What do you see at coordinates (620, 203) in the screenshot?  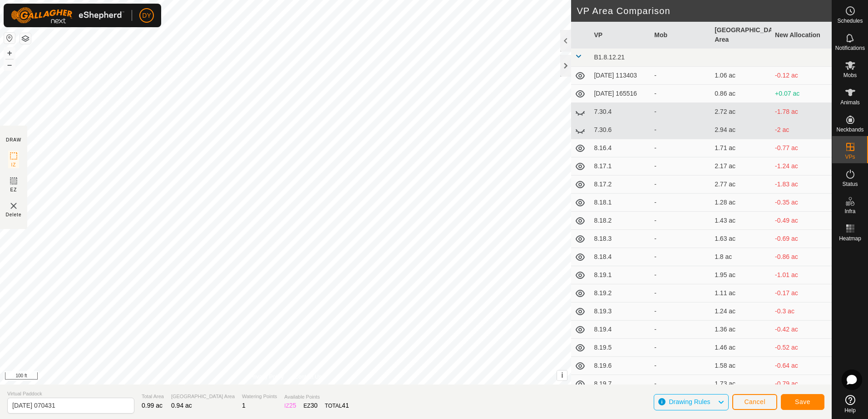 I see `td: 8.18.1` at bounding box center [620, 203].